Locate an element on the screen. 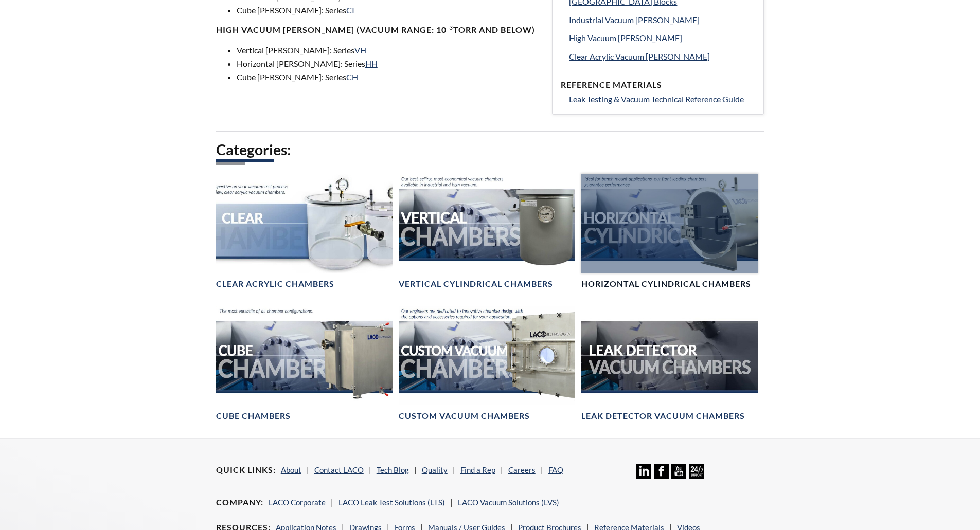 The width and height of the screenshot is (980, 530). h4: Custom Vacuum Chambers is located at coordinates (464, 416).